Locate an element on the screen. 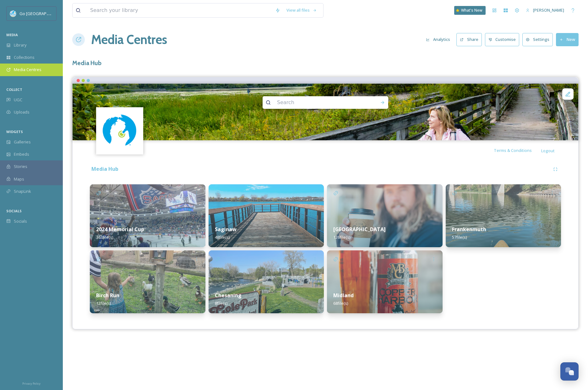  button: Customise is located at coordinates (503, 39).